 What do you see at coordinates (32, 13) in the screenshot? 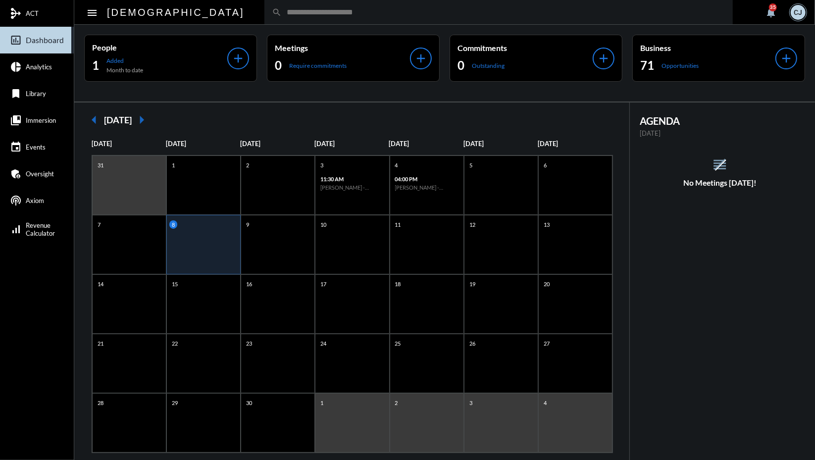
I see `span: ACT` at bounding box center [32, 13].